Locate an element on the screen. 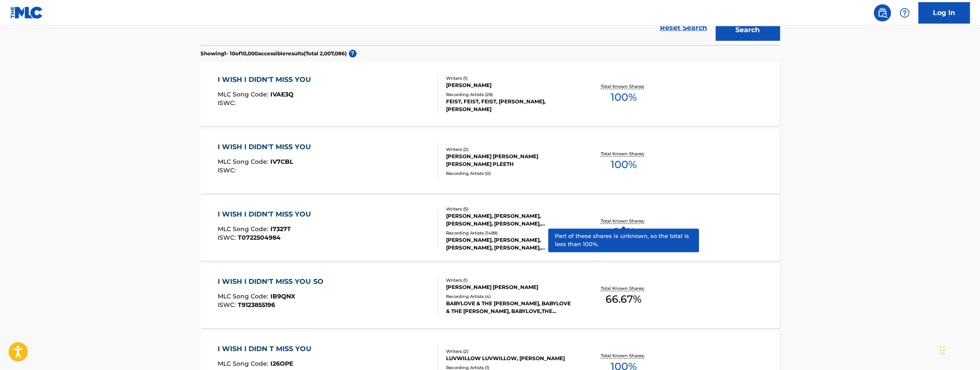  div: Writers ( 5 ) is located at coordinates (511, 208).